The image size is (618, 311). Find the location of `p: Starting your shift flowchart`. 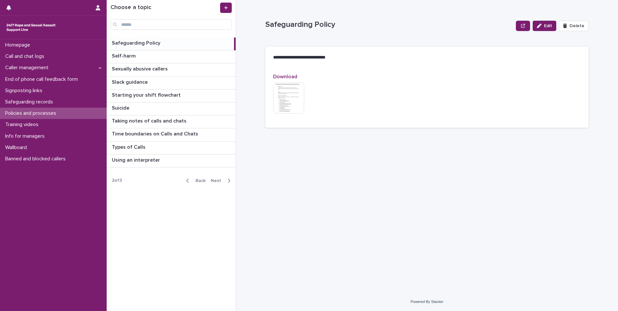

p: Starting your shift flowchart is located at coordinates (147, 94).